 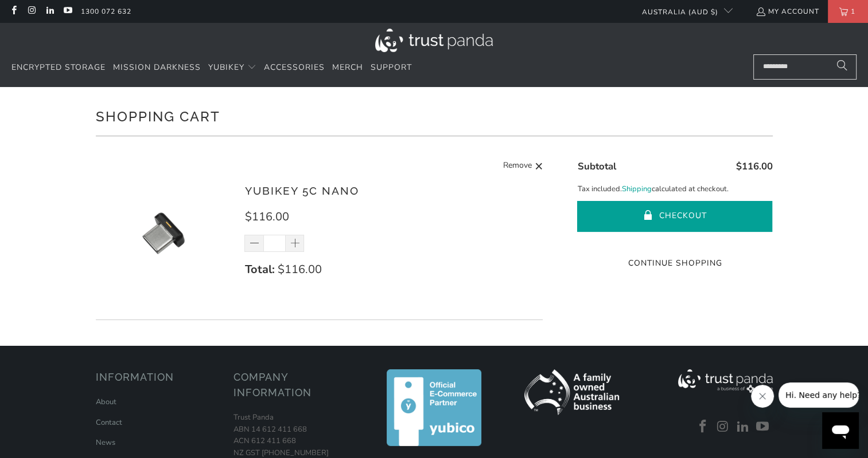 What do you see at coordinates (165, 234) in the screenshot?
I see `img: YubiKey 5C Nano` at bounding box center [165, 234].